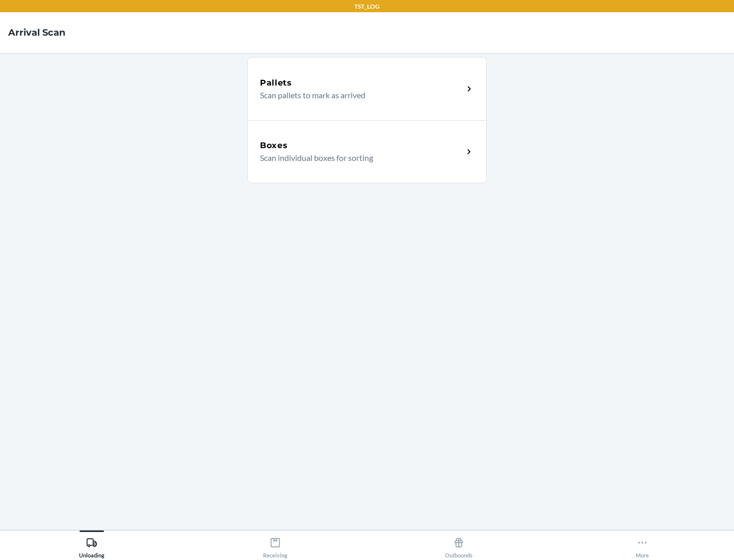 The image size is (734, 560). I want to click on a: BoxesScan individual boxes for sorting, so click(367, 152).